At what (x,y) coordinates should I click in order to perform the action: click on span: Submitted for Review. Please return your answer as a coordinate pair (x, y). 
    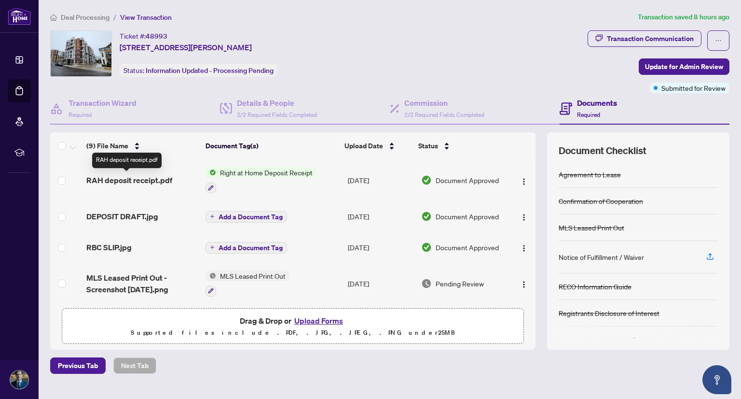
    Looking at the image, I should click on (693, 88).